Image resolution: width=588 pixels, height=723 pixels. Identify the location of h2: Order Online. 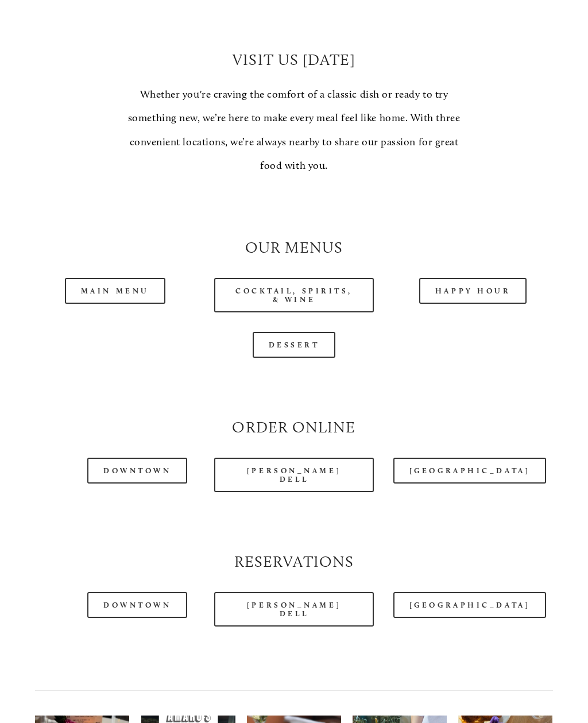
(294, 427).